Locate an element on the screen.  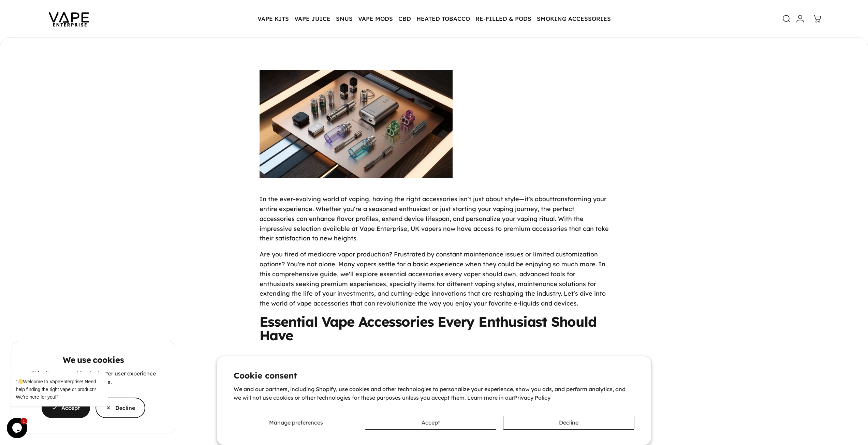
button: Decline is located at coordinates (568, 423).